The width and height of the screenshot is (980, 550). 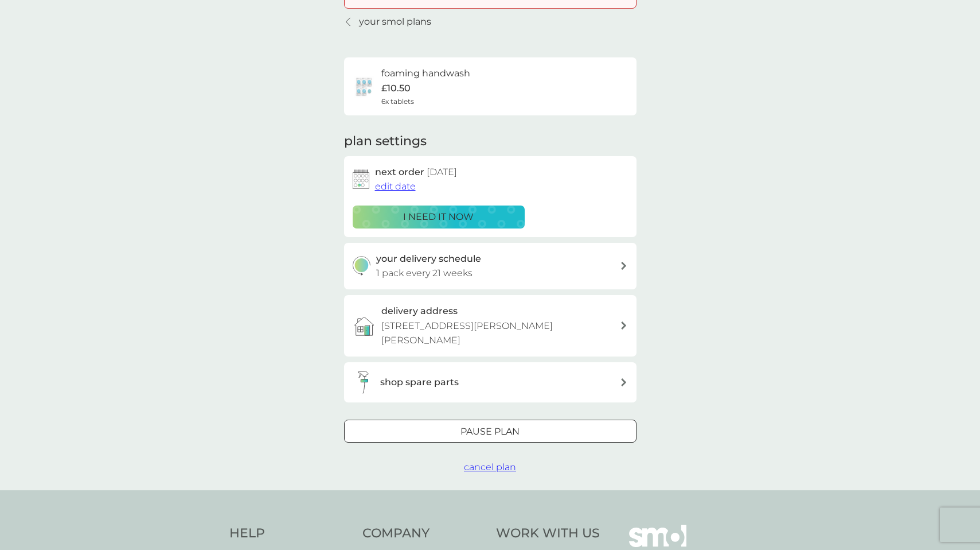 What do you see at coordinates (490, 431) in the screenshot?
I see `p: Pause plan` at bounding box center [490, 431].